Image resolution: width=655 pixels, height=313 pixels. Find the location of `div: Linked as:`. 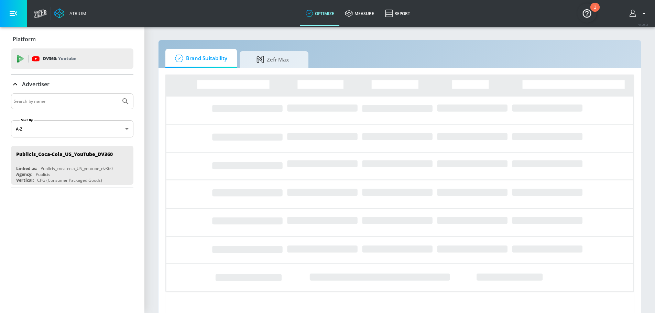

div: Linked as: is located at coordinates (26, 168).